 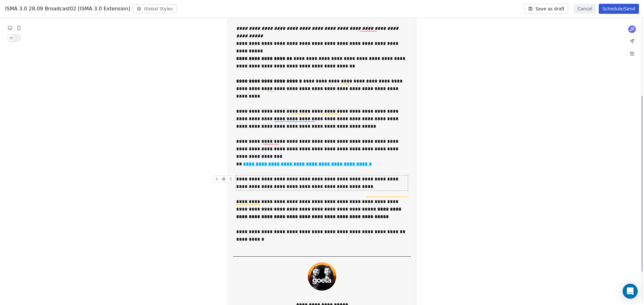 I want to click on button: Cancel, so click(x=585, y=8).